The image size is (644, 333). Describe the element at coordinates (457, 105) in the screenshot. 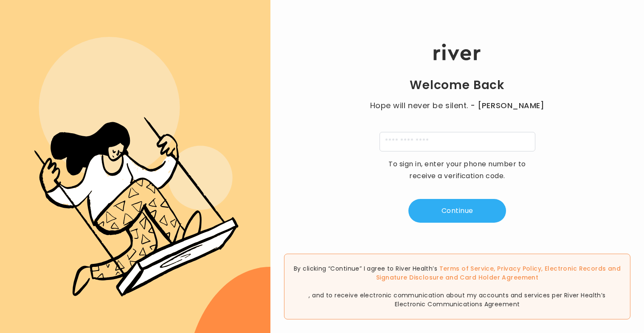

I see `p: Hope will never be silent.` at that location.